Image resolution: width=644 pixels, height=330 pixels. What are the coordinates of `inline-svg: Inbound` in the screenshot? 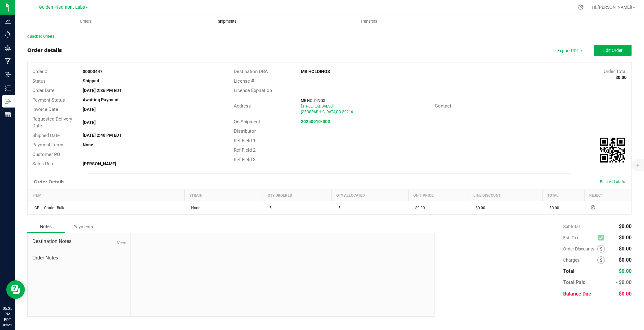 It's located at (8, 74).